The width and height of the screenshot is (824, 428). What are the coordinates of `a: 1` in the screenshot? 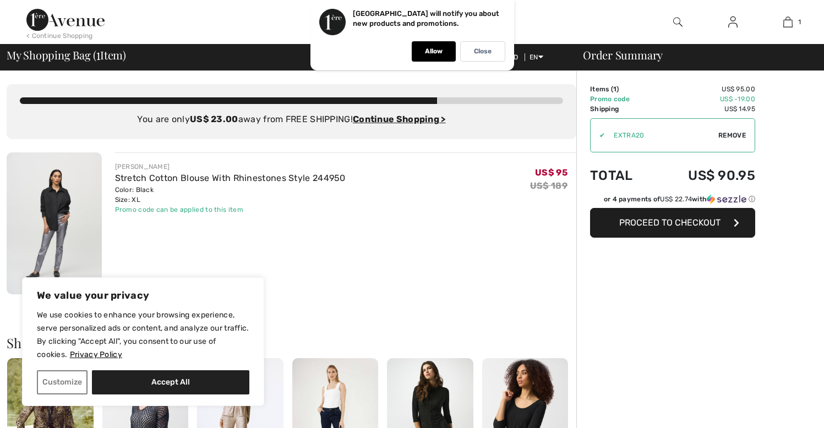 It's located at (788, 22).